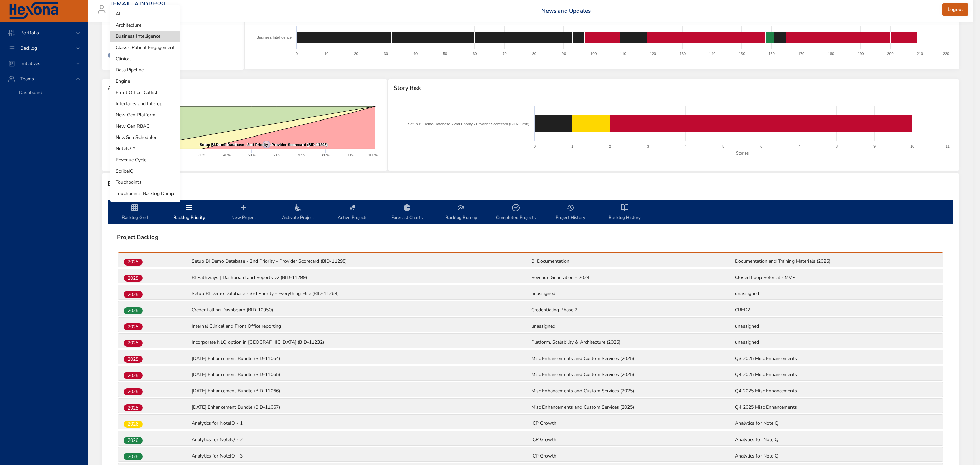 This screenshot has height=465, width=980. What do you see at coordinates (145, 148) in the screenshot?
I see `li: NoteIQ™` at bounding box center [145, 148].